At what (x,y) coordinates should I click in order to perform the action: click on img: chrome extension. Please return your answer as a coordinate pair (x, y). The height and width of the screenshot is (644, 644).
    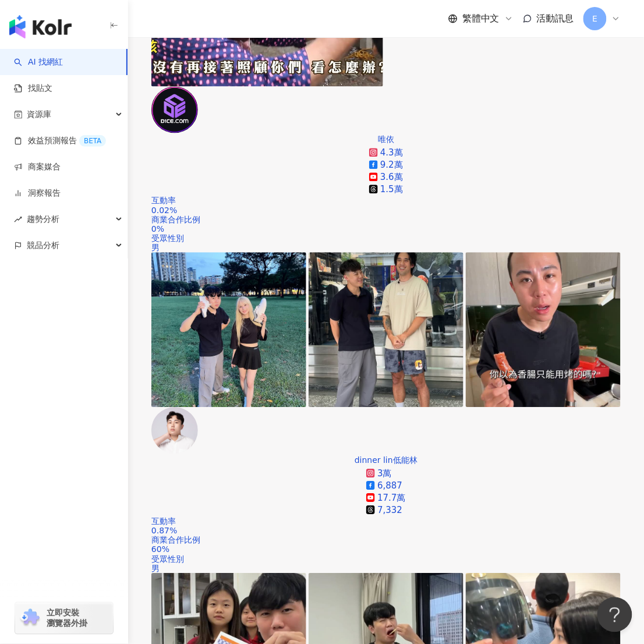
    Looking at the image, I should click on (30, 618).